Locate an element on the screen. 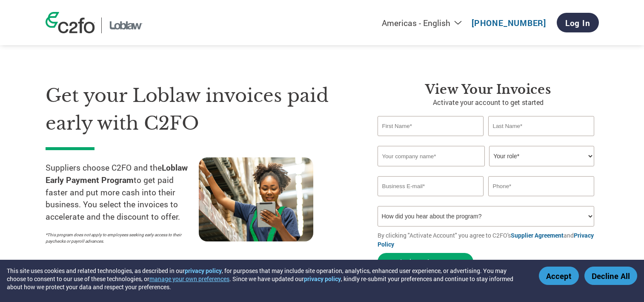 The width and height of the screenshot is (644, 302). div: Inavlid Email Address is located at coordinates (431, 199).